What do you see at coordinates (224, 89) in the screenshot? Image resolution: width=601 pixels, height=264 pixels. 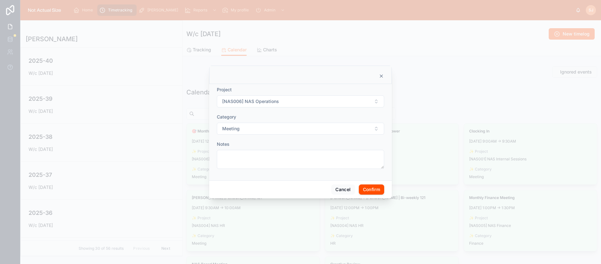 I see `span: Project` at bounding box center [224, 89].